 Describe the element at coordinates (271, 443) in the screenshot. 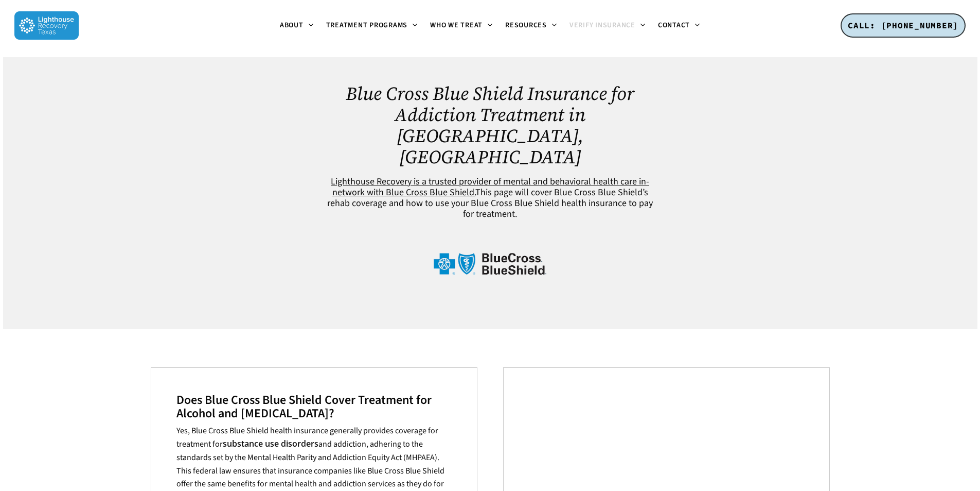

I see `b: substance use disorders` at that location.